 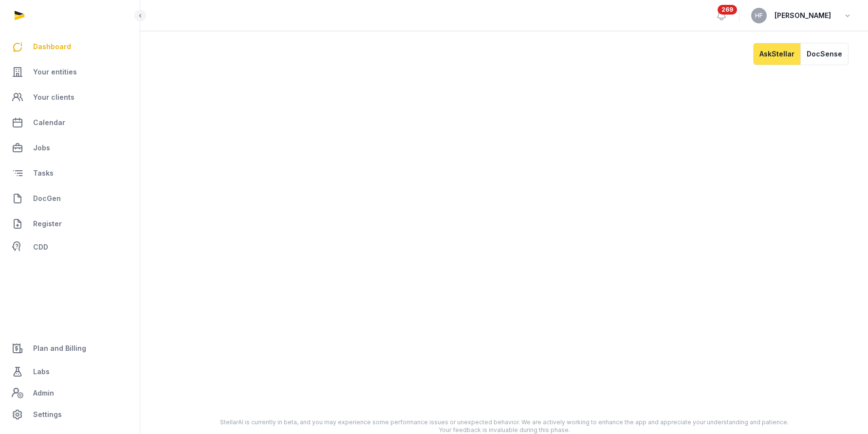 What do you see at coordinates (52, 47) in the screenshot?
I see `span: Dashboard` at bounding box center [52, 47].